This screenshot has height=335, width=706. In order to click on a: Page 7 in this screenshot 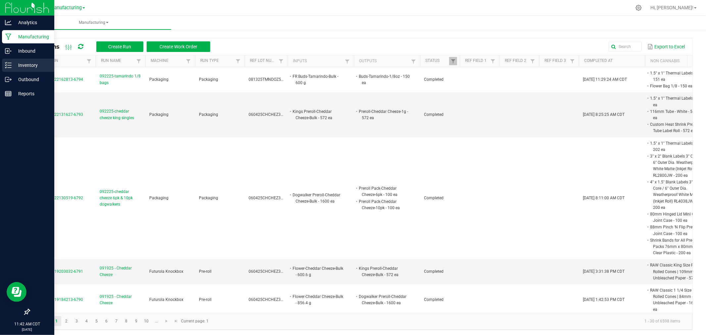, I will do `click(116, 321)`.